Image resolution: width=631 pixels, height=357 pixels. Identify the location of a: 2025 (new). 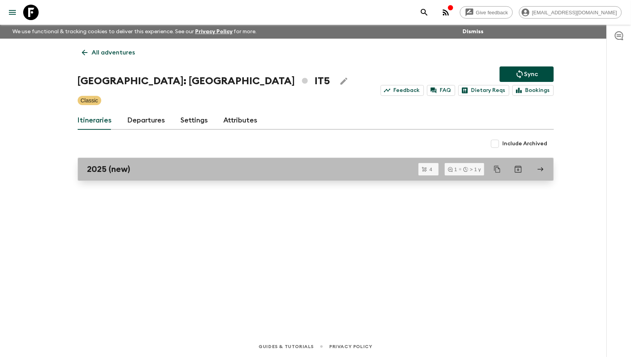
(316, 169).